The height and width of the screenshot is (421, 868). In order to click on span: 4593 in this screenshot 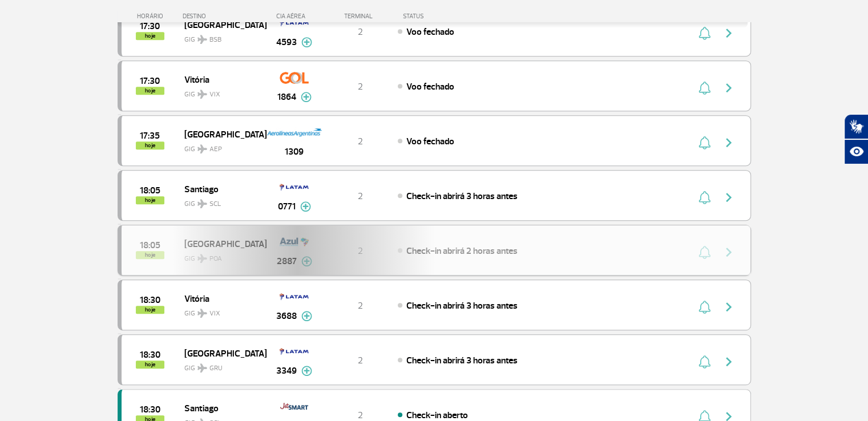, I will do `click(287, 42)`.